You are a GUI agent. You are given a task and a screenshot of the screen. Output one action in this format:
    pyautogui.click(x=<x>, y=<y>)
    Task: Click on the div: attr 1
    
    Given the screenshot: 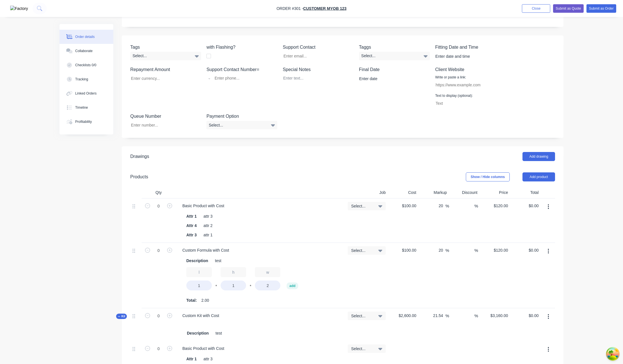 What is the action you would take?
    pyautogui.click(x=208, y=235)
    